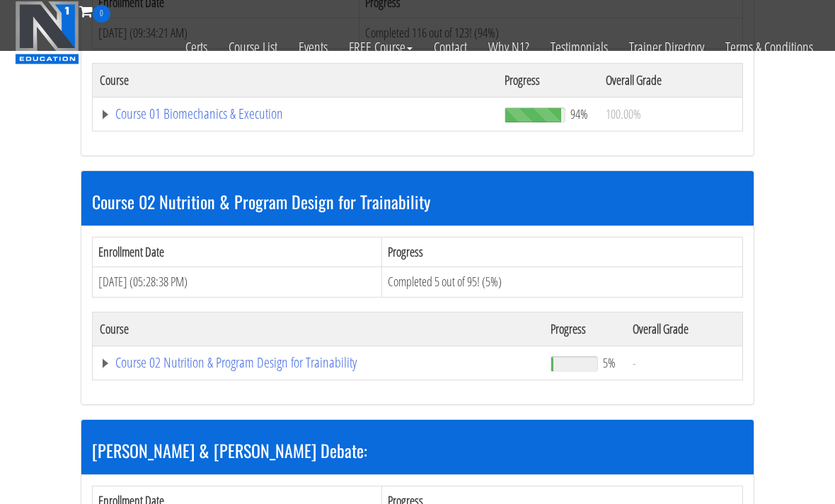  What do you see at coordinates (381, 48) in the screenshot?
I see `a: FREE Course` at bounding box center [381, 48].